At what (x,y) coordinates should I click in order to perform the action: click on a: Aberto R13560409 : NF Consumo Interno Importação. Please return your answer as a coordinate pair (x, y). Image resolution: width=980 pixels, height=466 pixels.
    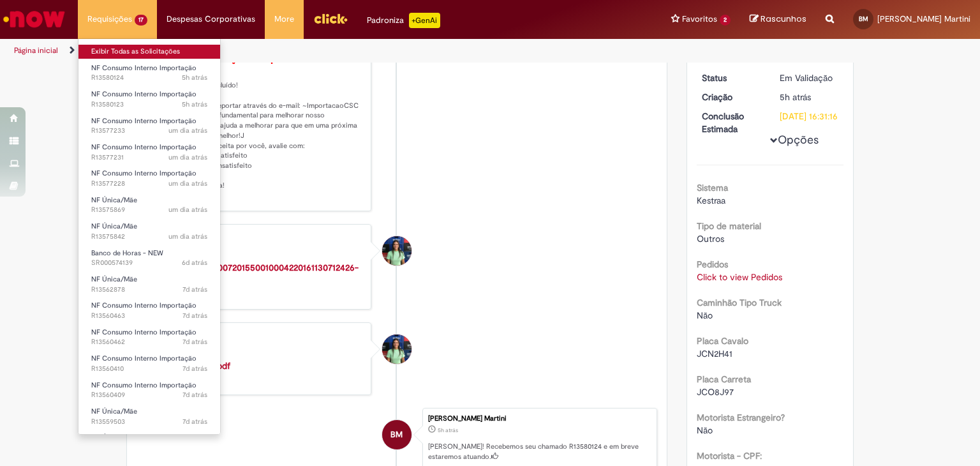
    Looking at the image, I should click on (149, 389).